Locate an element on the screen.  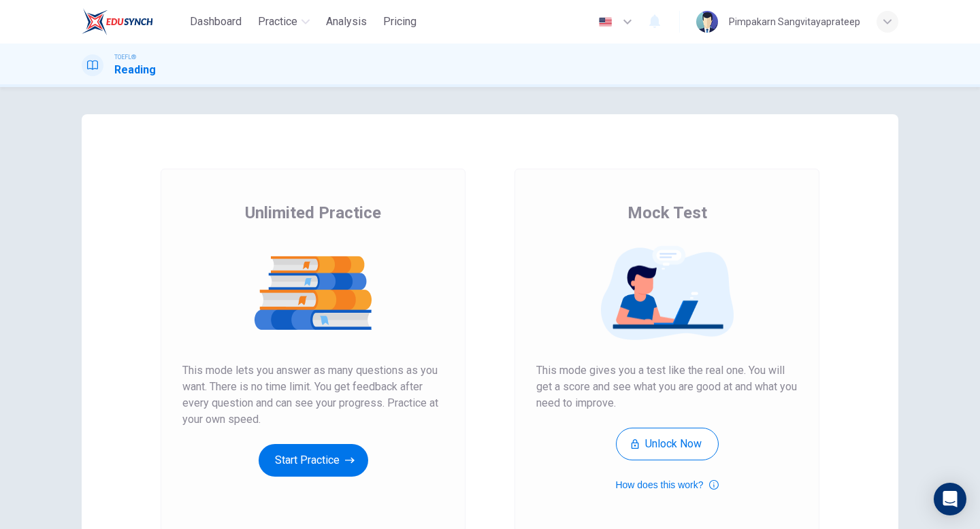
div: Pimpakarn Sangvitayaprateep is located at coordinates (794, 22).